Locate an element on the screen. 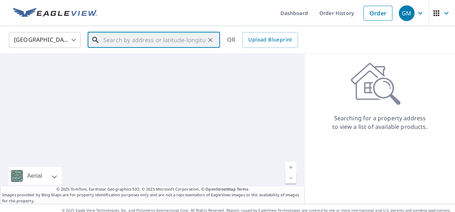  div: Aerial is located at coordinates (35, 176).